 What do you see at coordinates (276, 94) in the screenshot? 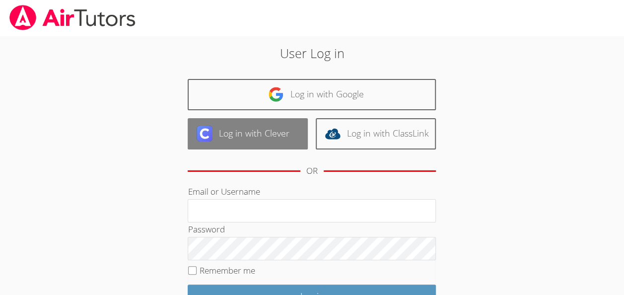
I see `img: google-logo-50288ca7cdecda66e5e0955fdab243c47b7ad437acaf1139b6f446037453330a.svg` at bounding box center [276, 94].